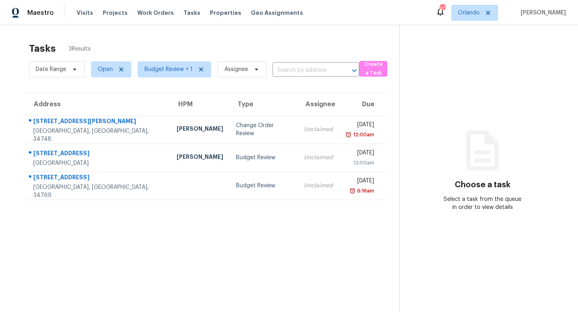  Describe the element at coordinates (305, 70) in the screenshot. I see `input: Search by address` at that location.